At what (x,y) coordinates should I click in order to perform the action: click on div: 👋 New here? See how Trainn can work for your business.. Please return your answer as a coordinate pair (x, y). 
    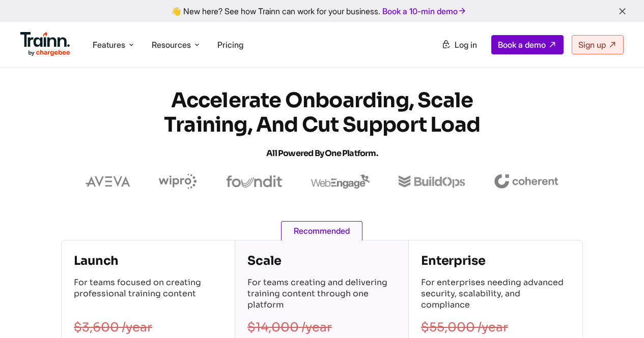
    Looking at the image, I should click on (322, 11).